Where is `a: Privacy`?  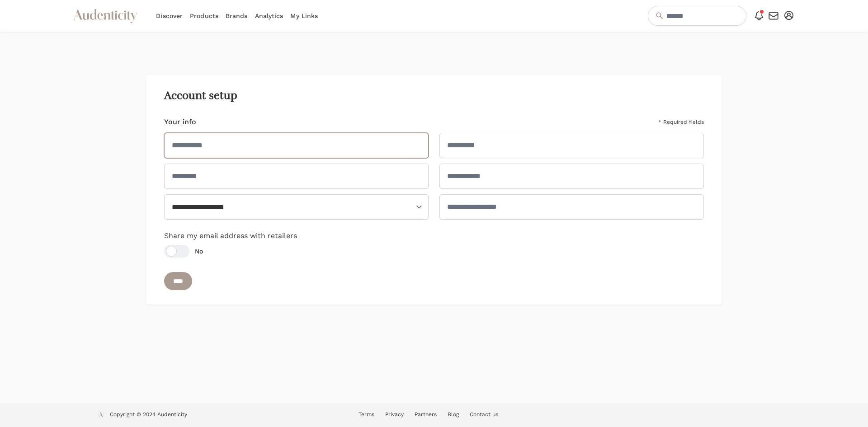 a: Privacy is located at coordinates (394, 414).